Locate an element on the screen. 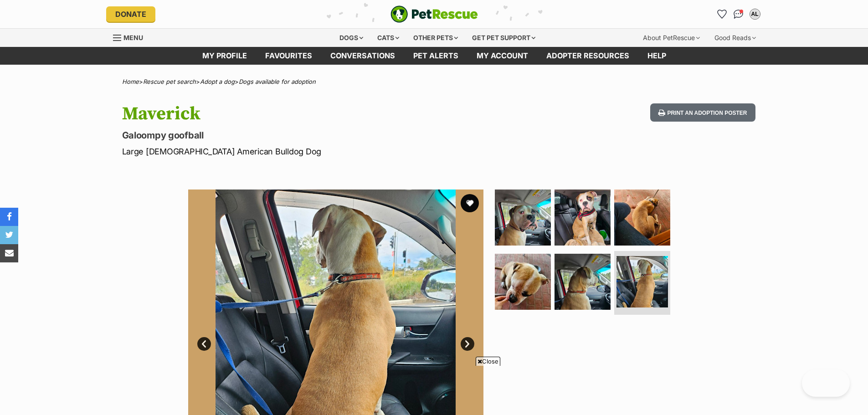  a: Dogs available for adoption is located at coordinates (277, 82).